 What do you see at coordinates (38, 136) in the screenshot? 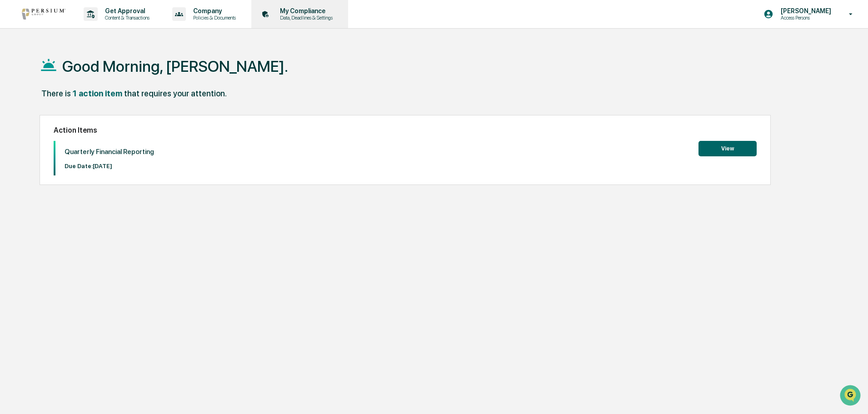
I see `span: Data Lookup` at bounding box center [38, 136].